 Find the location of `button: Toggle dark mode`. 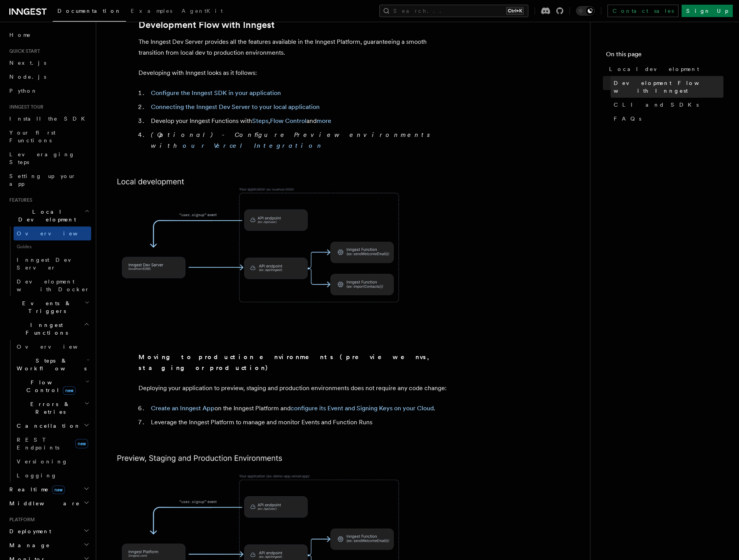

button: Toggle dark mode is located at coordinates (585, 11).